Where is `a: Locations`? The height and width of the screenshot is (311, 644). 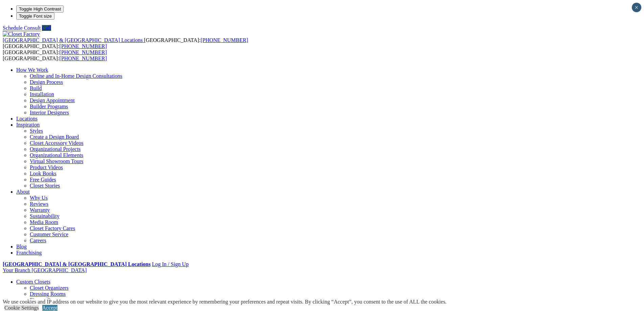 a: Locations is located at coordinates (27, 118).